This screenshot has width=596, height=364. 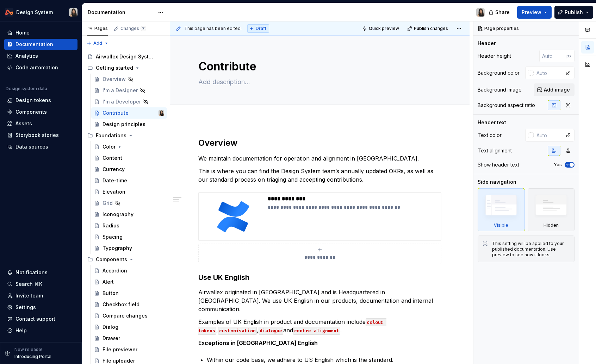 I want to click on p: px, so click(x=569, y=56).